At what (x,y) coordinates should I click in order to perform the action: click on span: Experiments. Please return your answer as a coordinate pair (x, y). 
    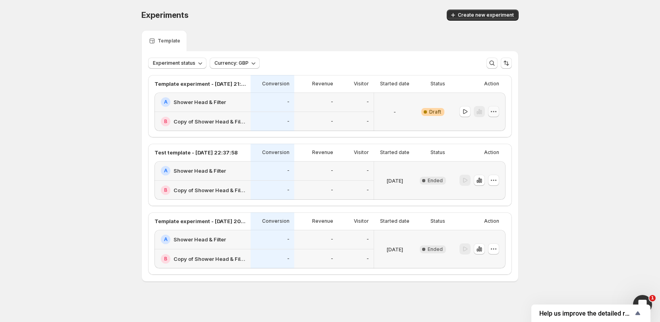
    Looking at the image, I should click on (165, 15).